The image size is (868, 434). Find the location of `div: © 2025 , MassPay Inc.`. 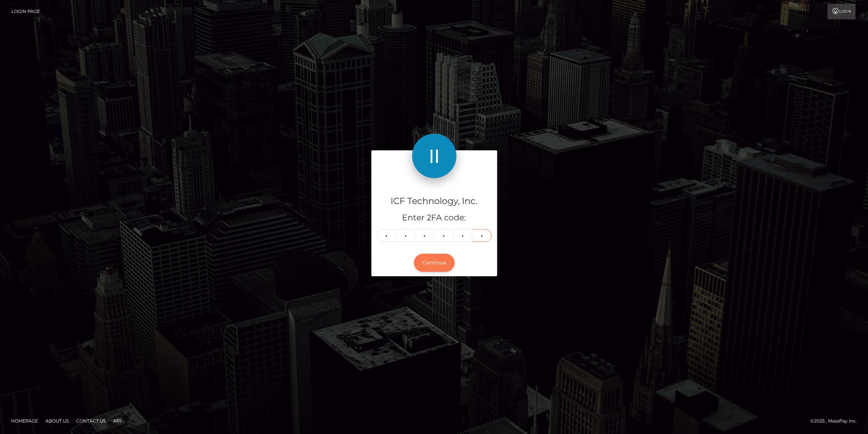

div: © 2025 , MassPay Inc. is located at coordinates (836, 421).